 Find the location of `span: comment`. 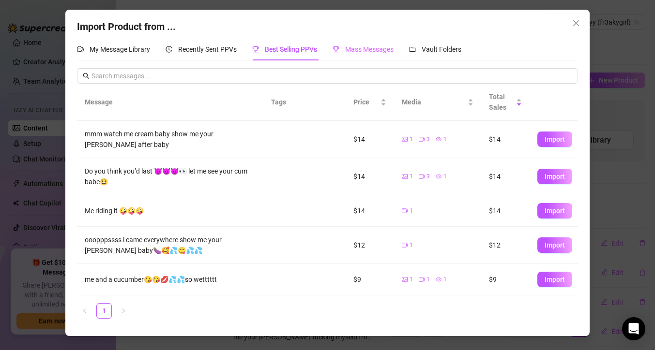

span: comment is located at coordinates (80, 49).